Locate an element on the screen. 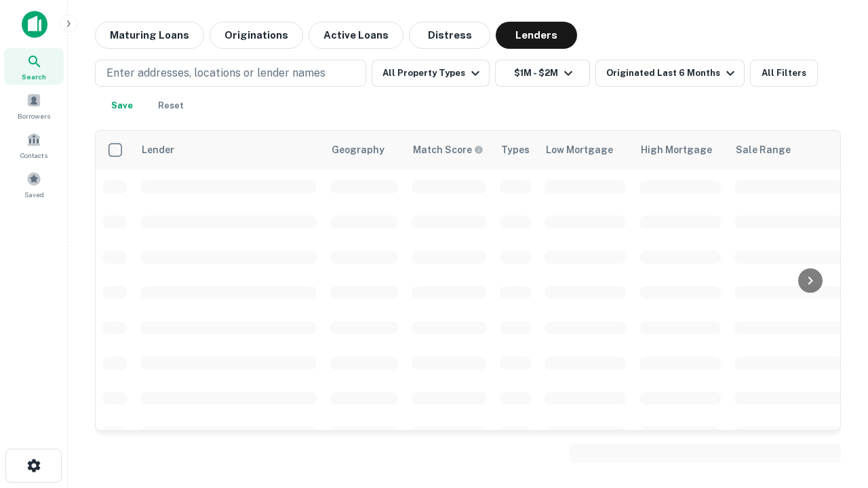  span: Search is located at coordinates (34, 77).